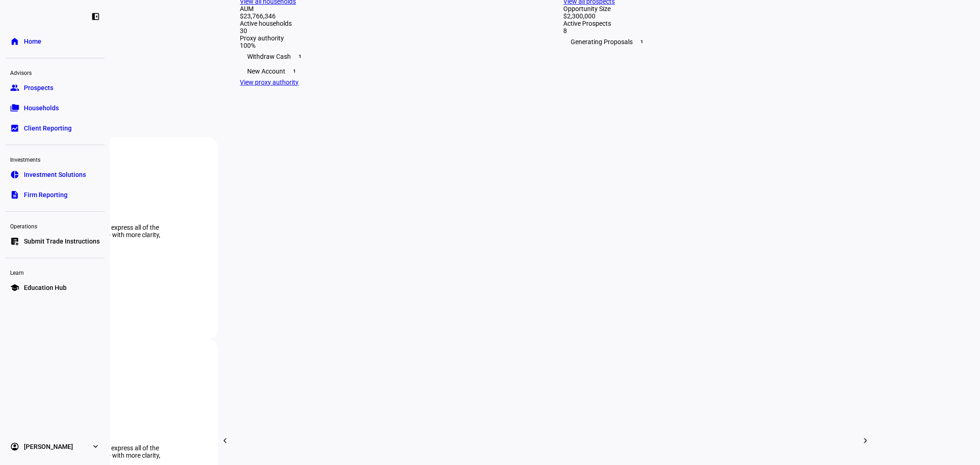 The width and height of the screenshot is (980, 465). I want to click on eth-mat-symbol: expand_more, so click(95, 447).